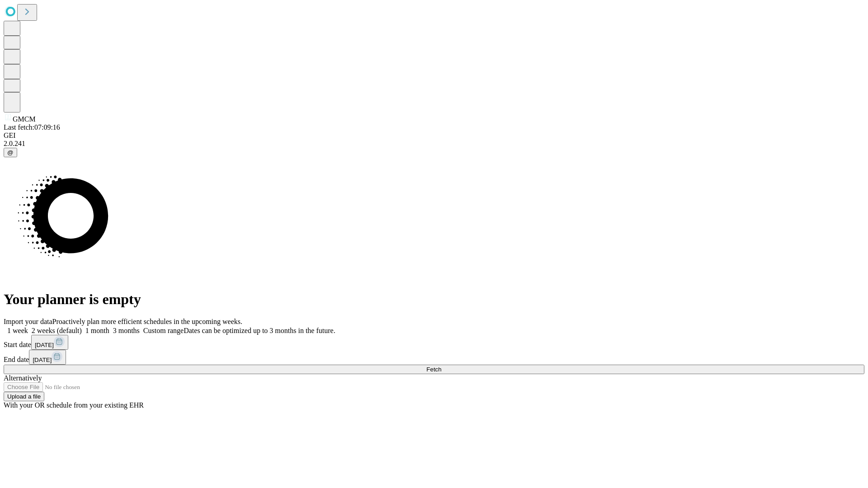 The image size is (868, 488). What do you see at coordinates (148, 321) in the screenshot?
I see `span: Proactively plan more efficient schedules in the upcoming weeks.` at bounding box center [148, 321].